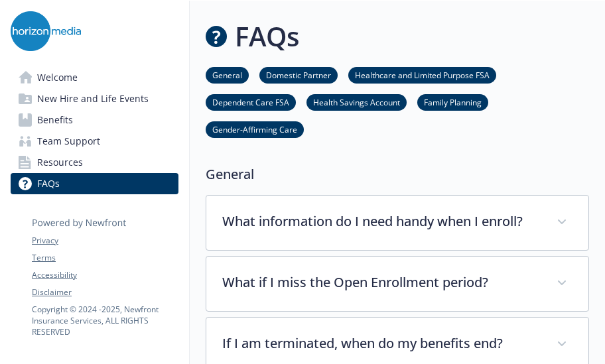  What do you see at coordinates (55, 120) in the screenshot?
I see `span: Benefits` at bounding box center [55, 120].